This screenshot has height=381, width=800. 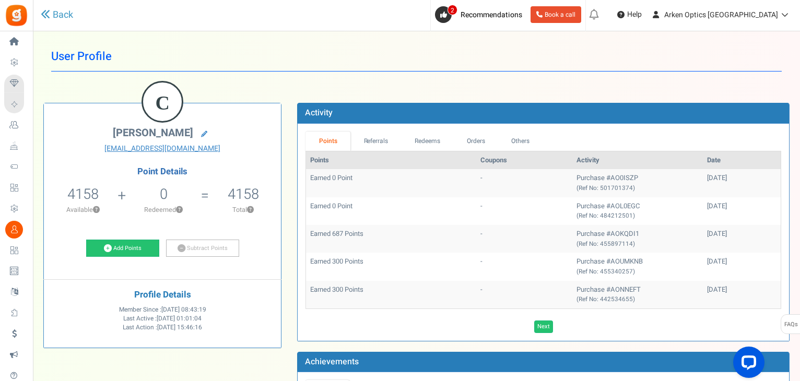 What do you see at coordinates (162, 295) in the screenshot?
I see `h4: Profile Details` at bounding box center [162, 295].